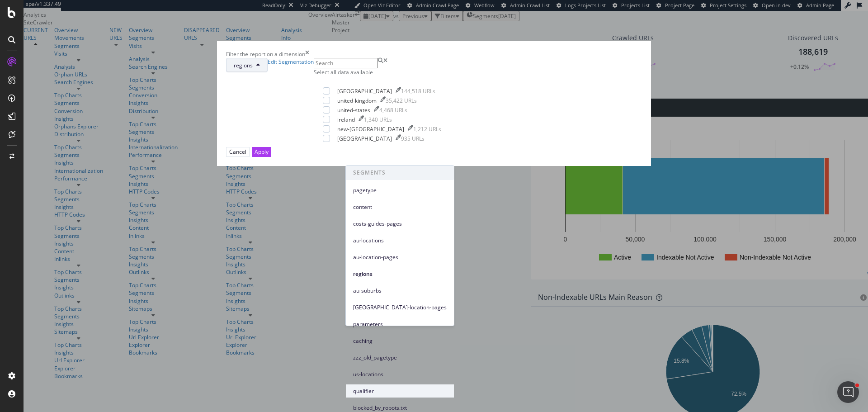 The width and height of the screenshot is (868, 412). What do you see at coordinates (399, 224) in the screenshot?
I see `span: costs-guides-pages` at bounding box center [399, 224].